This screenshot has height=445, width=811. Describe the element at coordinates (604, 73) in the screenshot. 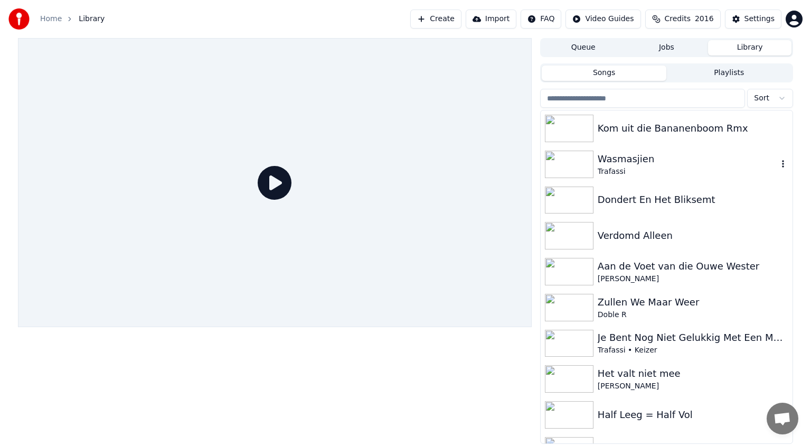

I see `button: Songs` at that location.